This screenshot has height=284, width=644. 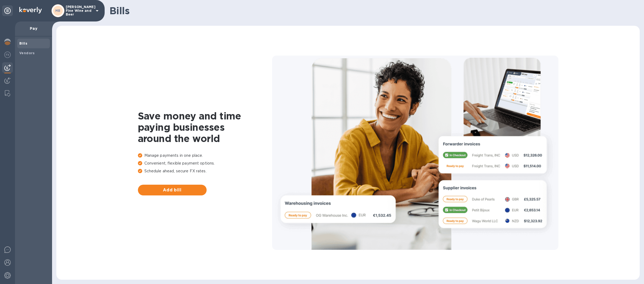 What do you see at coordinates (8, 54) in the screenshot?
I see `img: Foreign exchange` at bounding box center [8, 54].